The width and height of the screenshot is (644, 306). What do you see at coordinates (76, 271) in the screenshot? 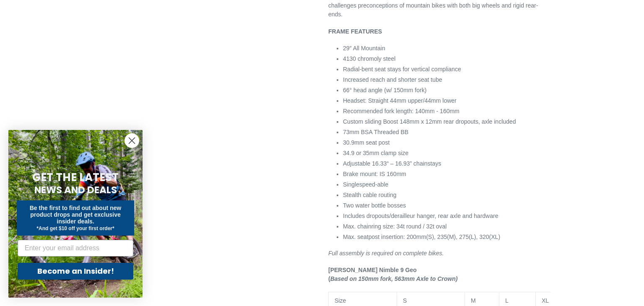
I see `button: Become an Insider!` at bounding box center [76, 271].